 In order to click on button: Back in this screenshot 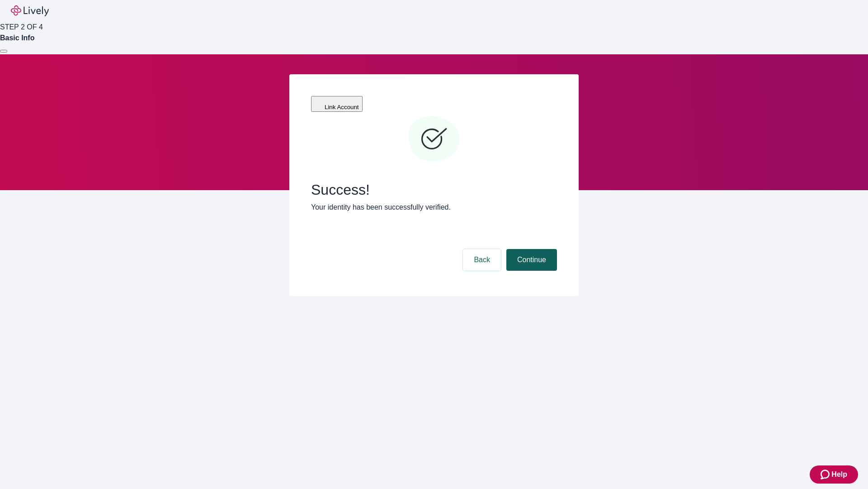, I will do `click(482, 260)`.